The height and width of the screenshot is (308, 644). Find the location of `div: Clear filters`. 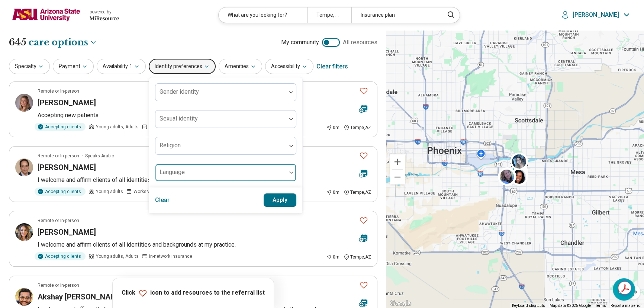

div: Clear filters is located at coordinates (332, 67).